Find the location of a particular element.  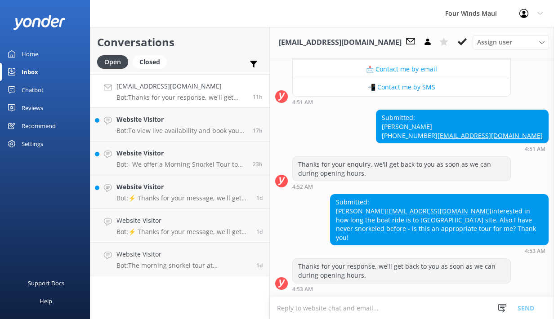

div: Assign User is located at coordinates (511, 42).